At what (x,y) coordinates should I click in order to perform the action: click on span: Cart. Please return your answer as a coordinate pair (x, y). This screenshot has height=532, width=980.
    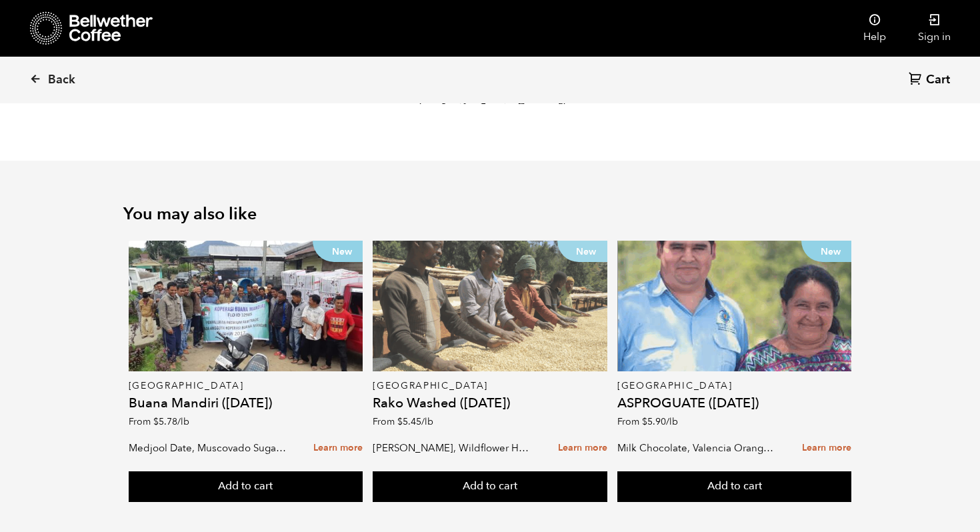
    Looking at the image, I should click on (938, 80).